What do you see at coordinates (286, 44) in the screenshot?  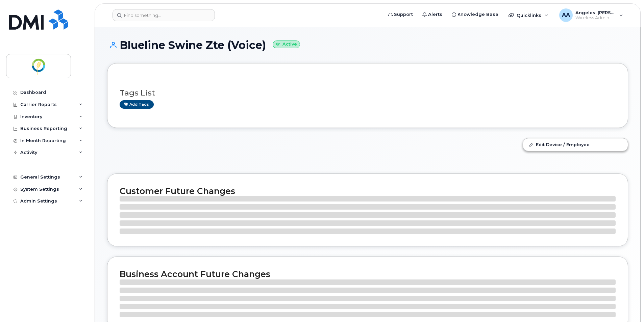 I see `small: Active` at bounding box center [286, 44].